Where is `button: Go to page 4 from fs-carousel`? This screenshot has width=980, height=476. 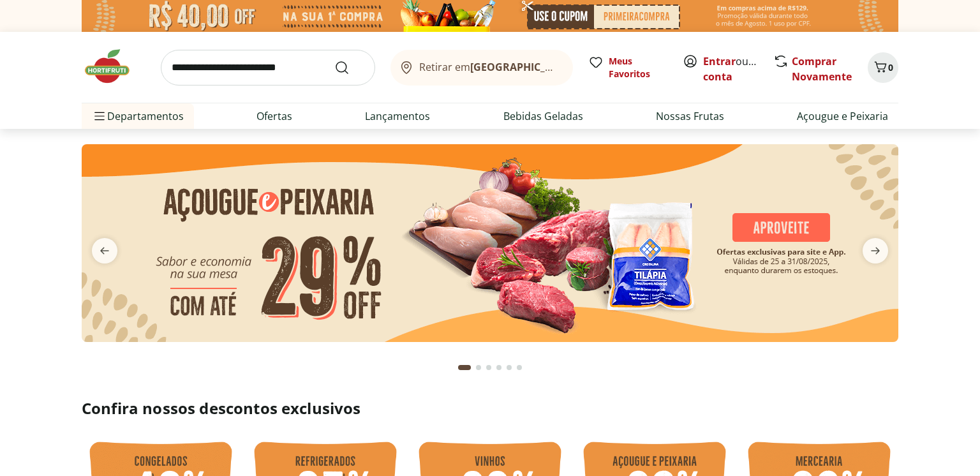
button: Go to page 4 from fs-carousel is located at coordinates (499, 367).